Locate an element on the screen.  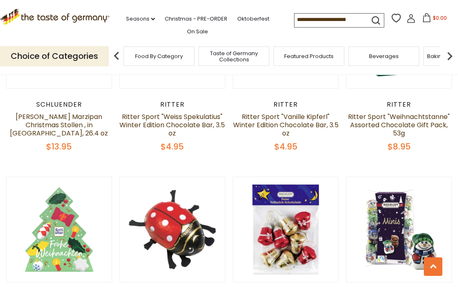
button: $0.00 is located at coordinates (435, 19).